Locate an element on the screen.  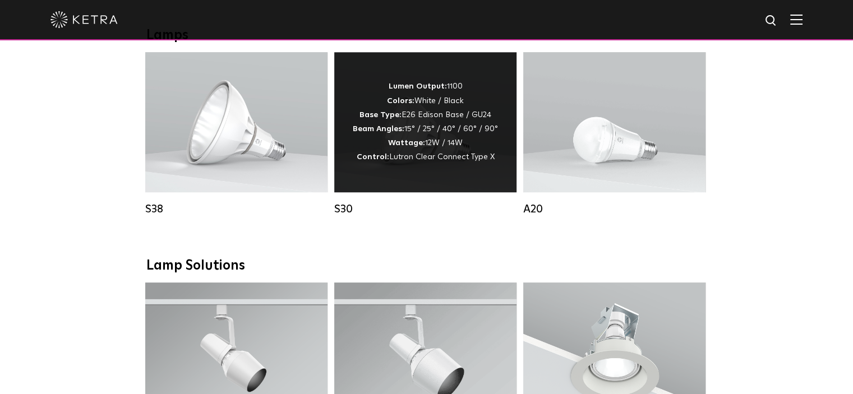
img: search icon is located at coordinates (771, 21).